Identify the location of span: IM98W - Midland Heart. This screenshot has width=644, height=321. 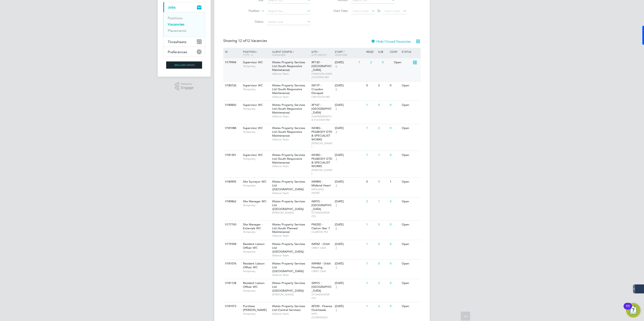
(321, 183).